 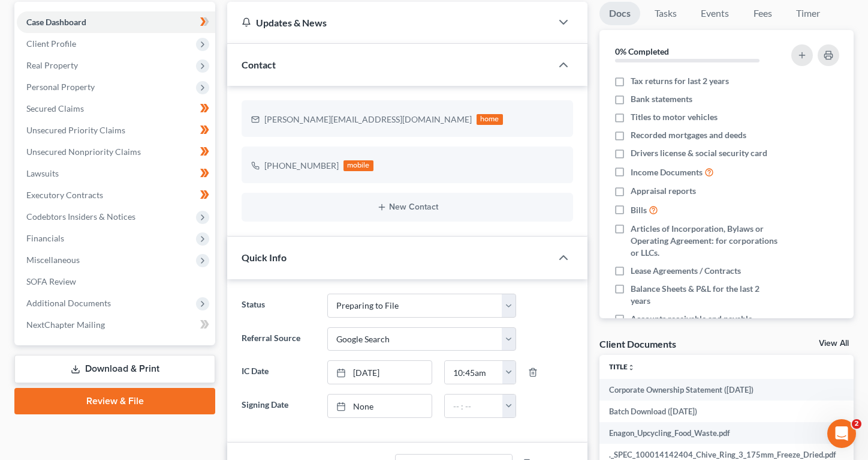 What do you see at coordinates (51, 281) in the screenshot?
I see `span: SOFA Review` at bounding box center [51, 281].